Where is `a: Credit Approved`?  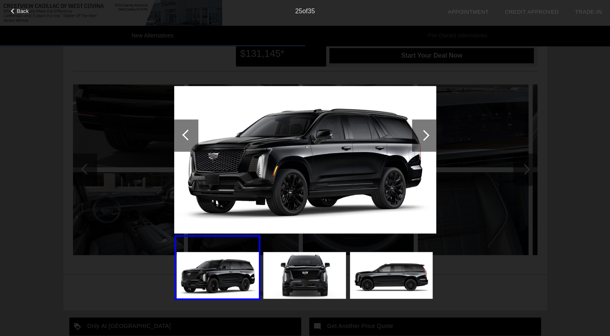 a: Credit Approved is located at coordinates (531, 12).